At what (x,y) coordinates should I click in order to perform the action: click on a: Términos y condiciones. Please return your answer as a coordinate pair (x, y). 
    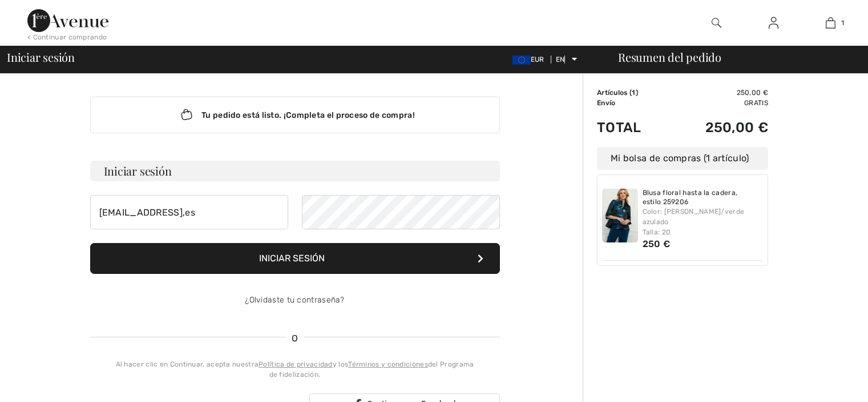
    Looking at the image, I should click on (388, 364).